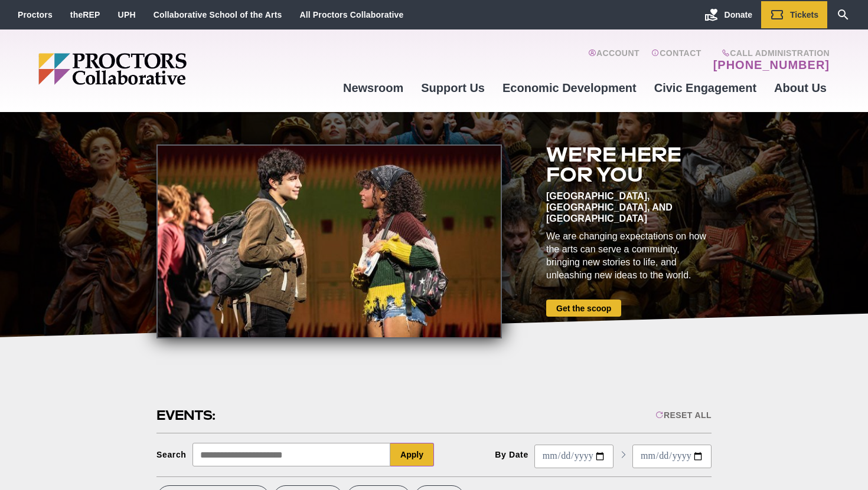 The width and height of the screenshot is (868, 490). What do you see at coordinates (569, 88) in the screenshot?
I see `a: Economic Development` at bounding box center [569, 88].